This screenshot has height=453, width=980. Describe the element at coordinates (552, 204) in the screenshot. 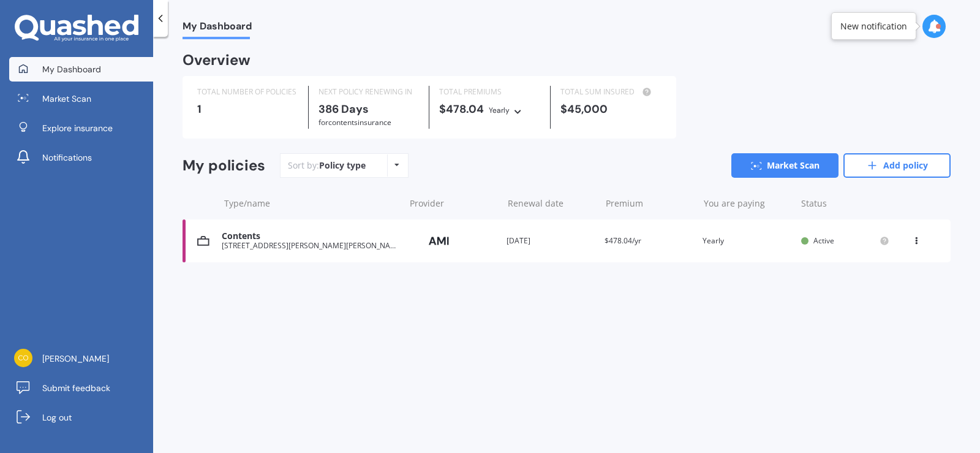

I see `div: Renewal date` at that location.